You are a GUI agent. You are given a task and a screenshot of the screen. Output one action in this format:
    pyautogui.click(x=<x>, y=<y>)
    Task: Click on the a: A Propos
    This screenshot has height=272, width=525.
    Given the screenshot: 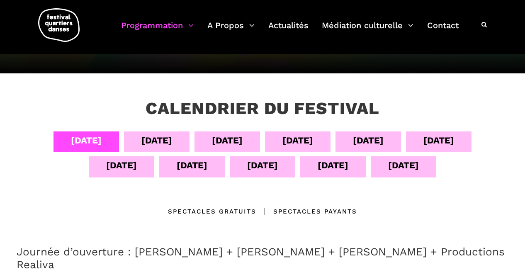 What is the action you would take?
    pyautogui.click(x=231, y=30)
    